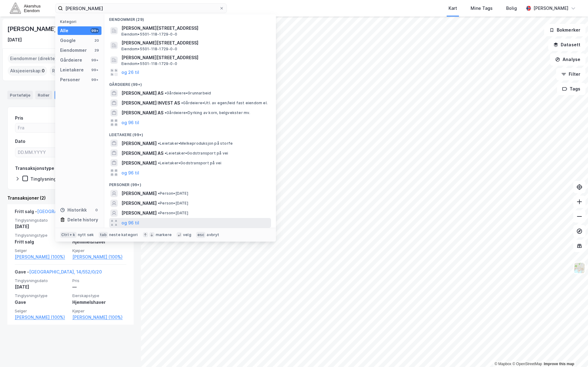  Describe the element at coordinates (571, 75) in the screenshot. I see `button: Filter` at that location.